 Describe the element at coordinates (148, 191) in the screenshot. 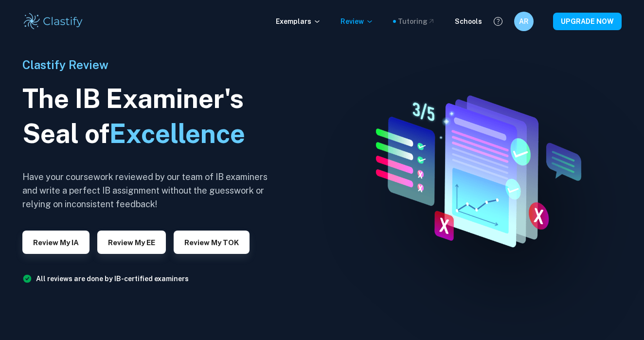

I see `h6: Have your coursework reviewed by our team of IB examiners and write a perfect IB assignment witho...` at that location.